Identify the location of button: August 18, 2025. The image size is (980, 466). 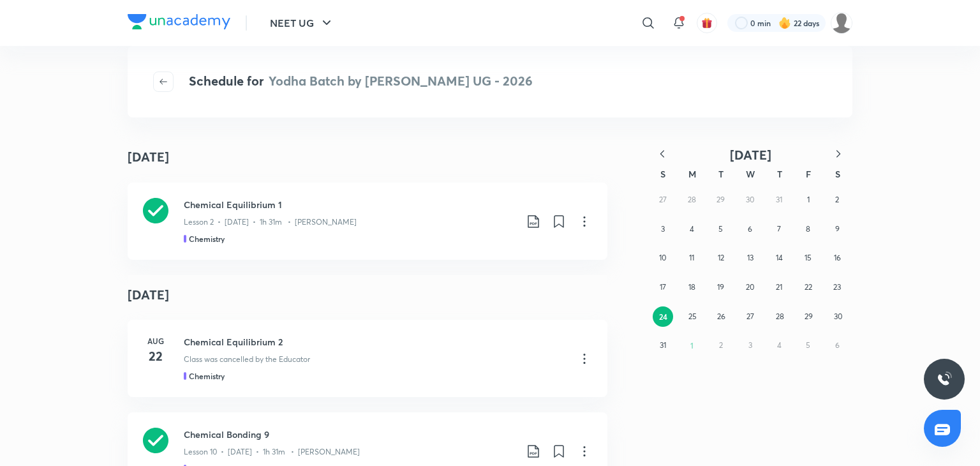
(692, 287).